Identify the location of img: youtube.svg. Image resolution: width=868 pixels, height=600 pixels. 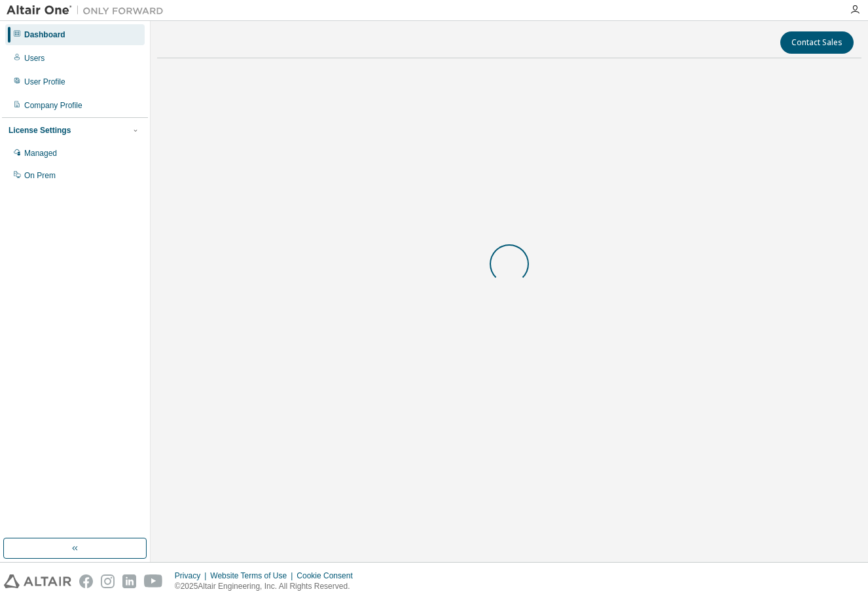
(153, 581).